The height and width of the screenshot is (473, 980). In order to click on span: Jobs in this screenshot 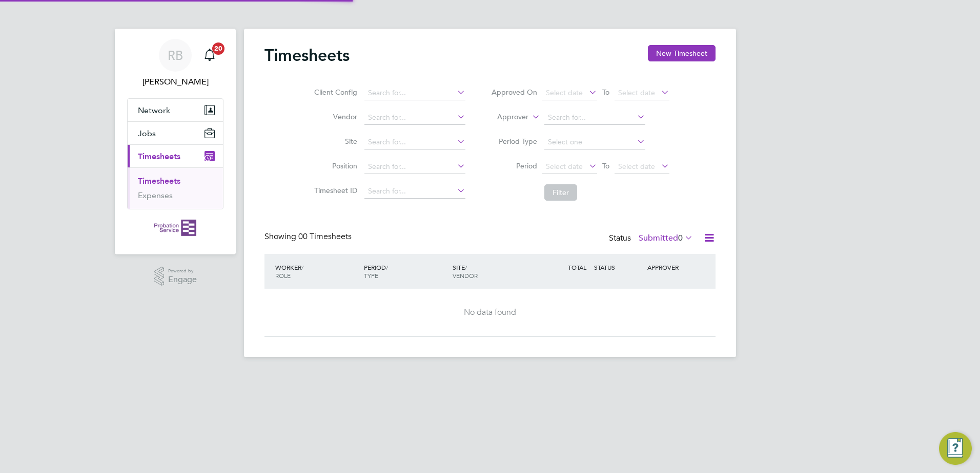, I will do `click(147, 133)`.